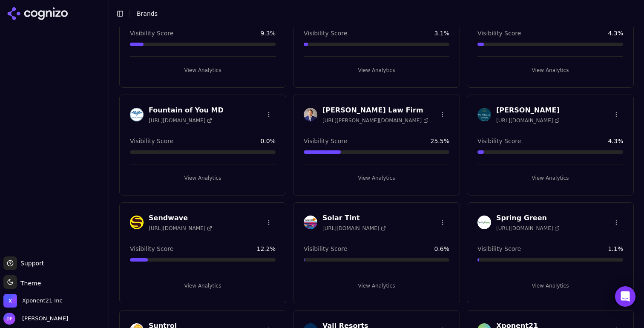 Image resolution: width=644 pixels, height=328 pixels. I want to click on span: Xponent21 Inc, so click(42, 301).